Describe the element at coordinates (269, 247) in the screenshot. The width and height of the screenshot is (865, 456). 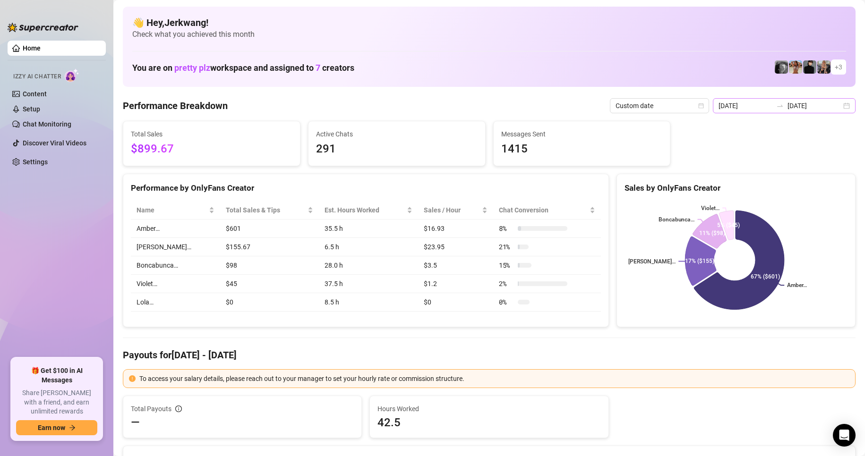
I see `td: $155.67` at that location.